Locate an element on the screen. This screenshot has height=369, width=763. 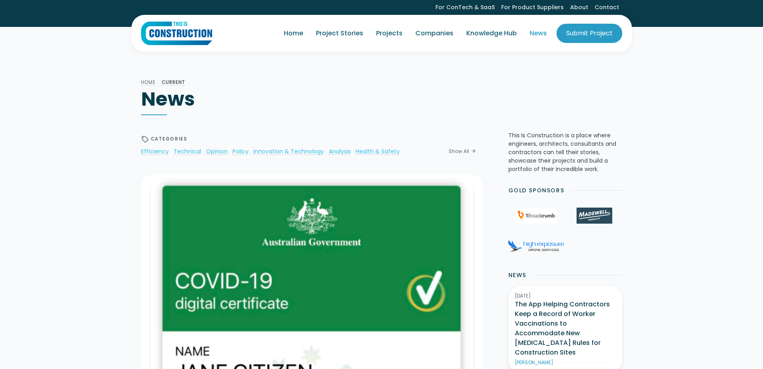
div: Show All is located at coordinates (459, 151).